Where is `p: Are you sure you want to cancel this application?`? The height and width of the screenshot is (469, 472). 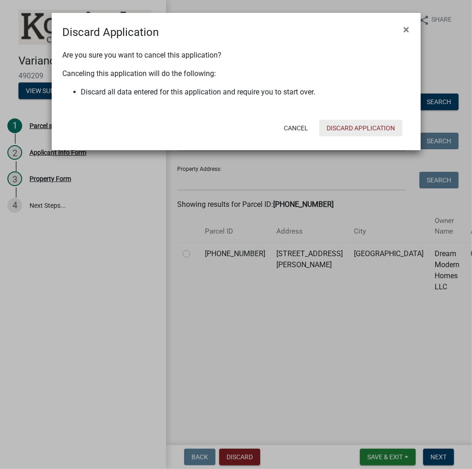
p: Are you sure you want to cancel this application? is located at coordinates (236, 55).